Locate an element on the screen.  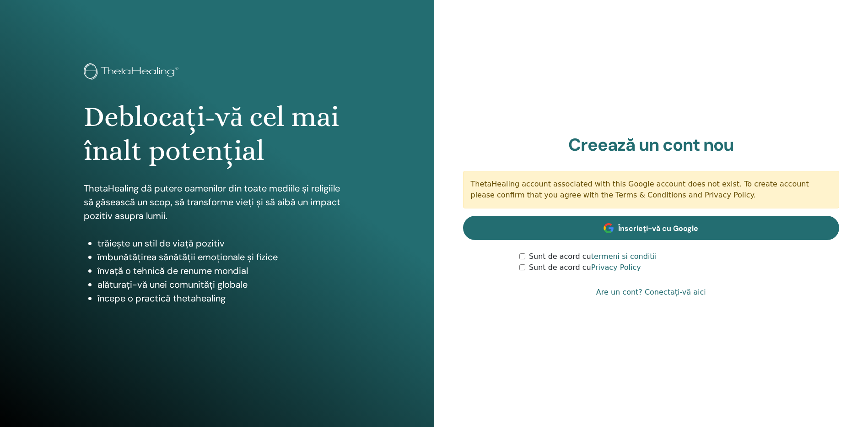
span: Înscrieți-vă cu Google is located at coordinates (658, 228).